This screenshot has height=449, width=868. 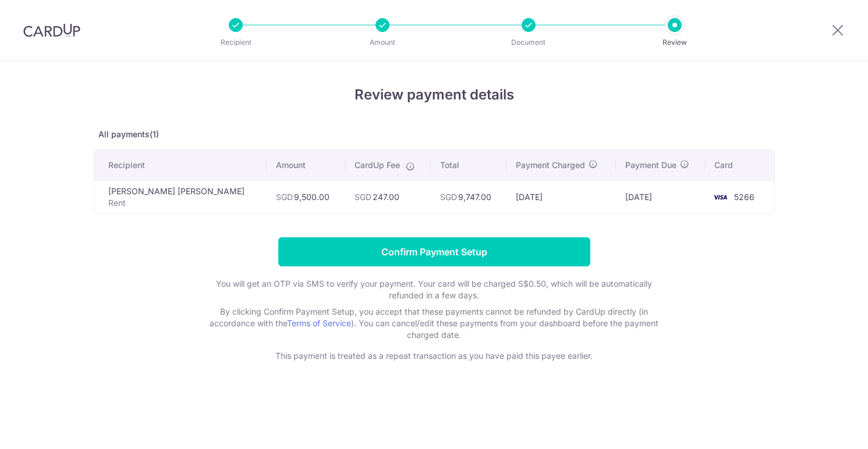 I want to click on p: This payment is treated as a repeat transaction as you have paid this payee earlier., so click(x=434, y=356).